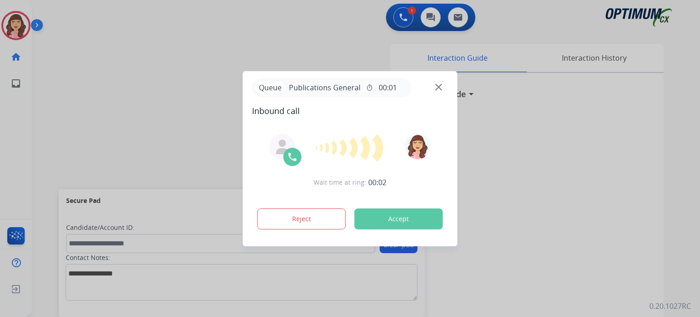 This screenshot has width=700, height=317. I want to click on img: call-icon, so click(292, 157).